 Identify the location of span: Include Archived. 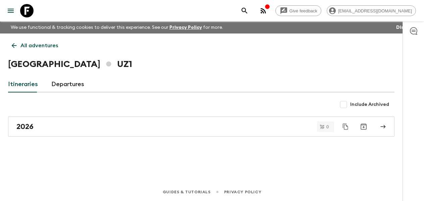
(370, 105).